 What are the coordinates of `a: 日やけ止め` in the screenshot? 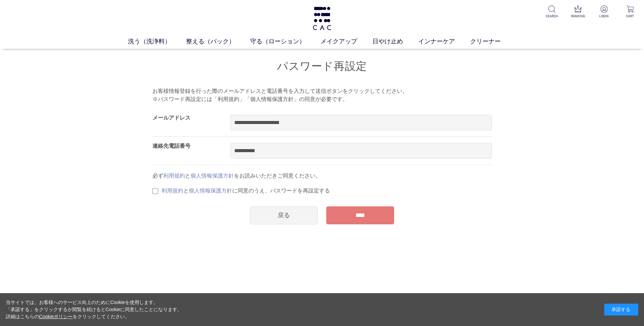 It's located at (395, 41).